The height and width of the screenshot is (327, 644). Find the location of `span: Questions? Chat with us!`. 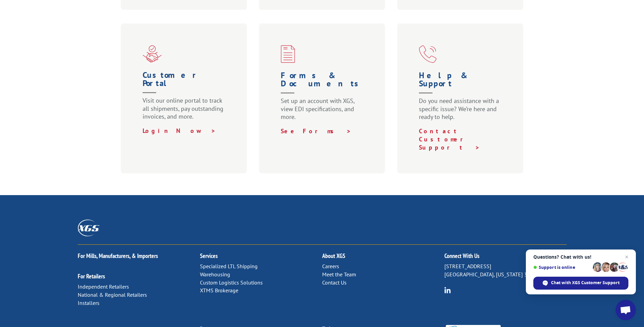

span: Questions? Chat with us! is located at coordinates (582, 257).